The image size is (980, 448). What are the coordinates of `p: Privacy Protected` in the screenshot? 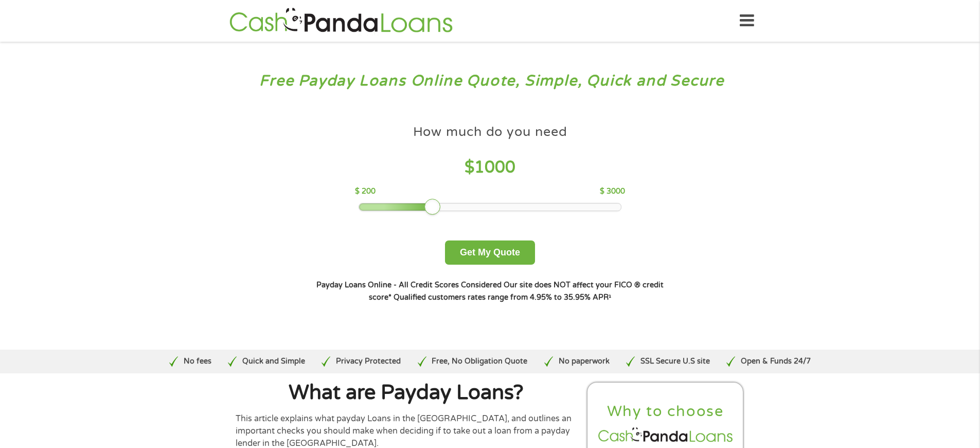 It's located at (368, 362).